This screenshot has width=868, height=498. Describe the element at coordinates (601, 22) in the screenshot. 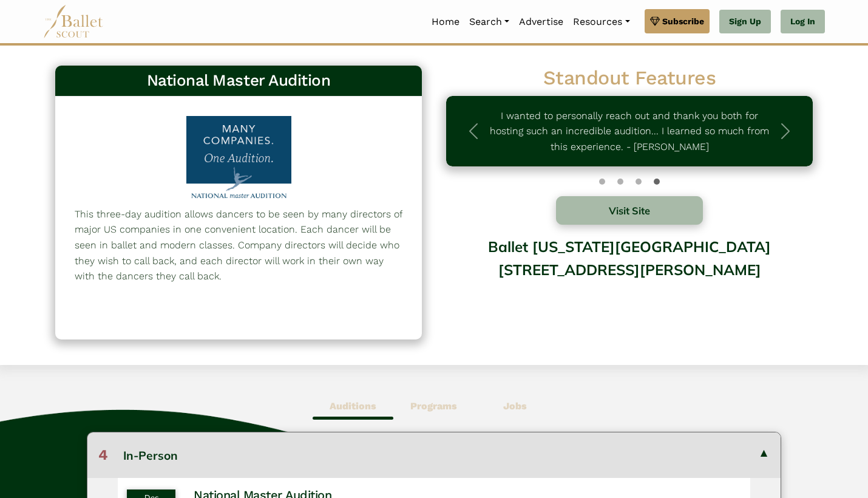

I see `a: Resources` at that location.